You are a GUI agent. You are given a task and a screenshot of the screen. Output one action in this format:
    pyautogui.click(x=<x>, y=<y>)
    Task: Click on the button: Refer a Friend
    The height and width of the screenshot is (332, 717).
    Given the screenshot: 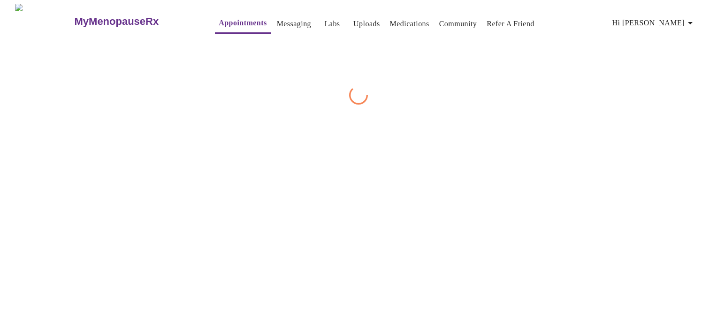 What is the action you would take?
    pyautogui.click(x=510, y=24)
    